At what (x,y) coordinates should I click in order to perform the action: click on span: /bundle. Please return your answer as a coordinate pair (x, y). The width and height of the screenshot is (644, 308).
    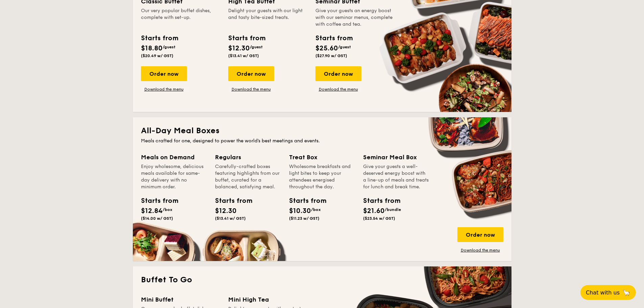
    Looking at the image, I should click on (393, 210).